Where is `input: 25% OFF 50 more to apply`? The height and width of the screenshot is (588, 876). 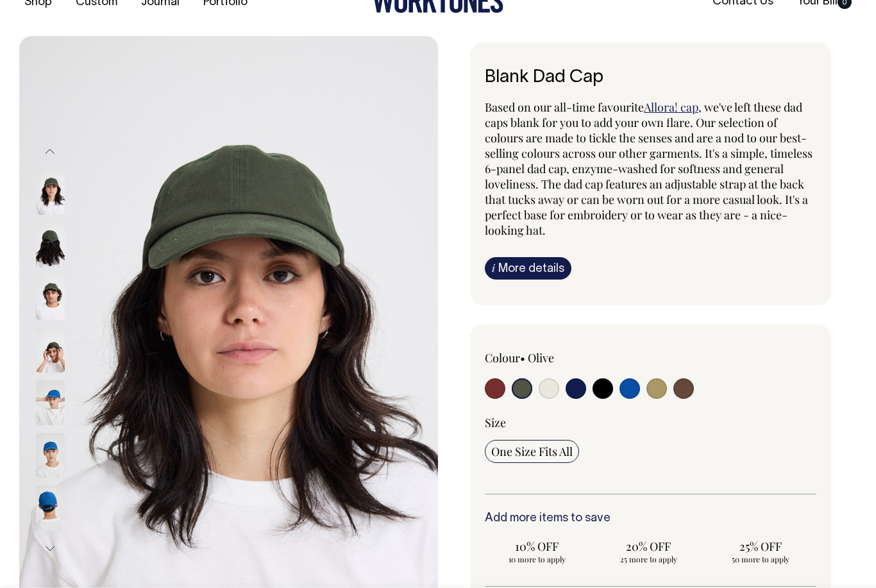 input: 25% OFF 50 more to apply is located at coordinates (760, 551).